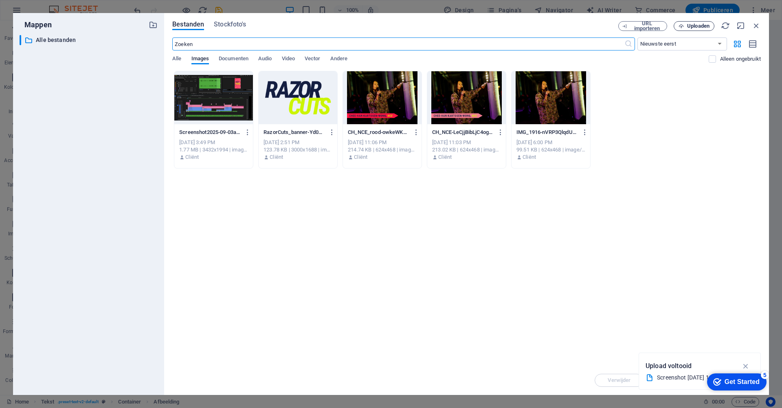  What do you see at coordinates (188, 24) in the screenshot?
I see `span: Bestanden` at bounding box center [188, 24].